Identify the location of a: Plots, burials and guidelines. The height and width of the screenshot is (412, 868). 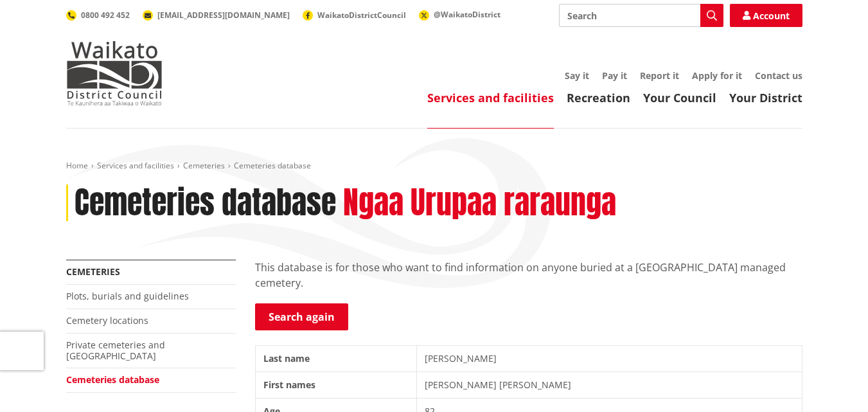
(127, 296).